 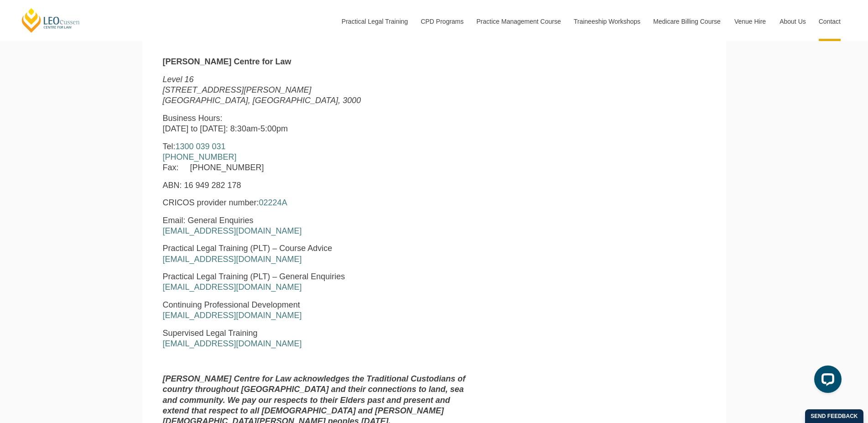 What do you see at coordinates (750, 21) in the screenshot?
I see `a: Venue Hire` at bounding box center [750, 21].